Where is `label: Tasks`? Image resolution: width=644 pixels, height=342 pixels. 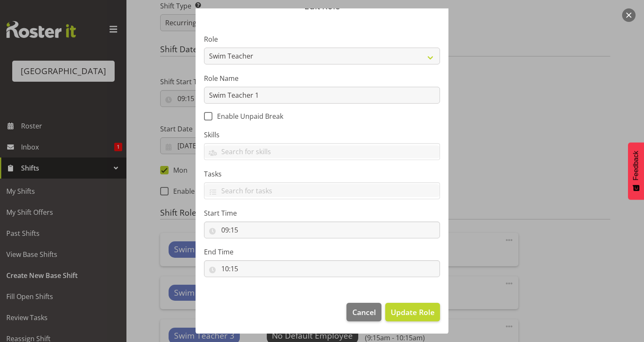
label: Tasks is located at coordinates (322, 174).